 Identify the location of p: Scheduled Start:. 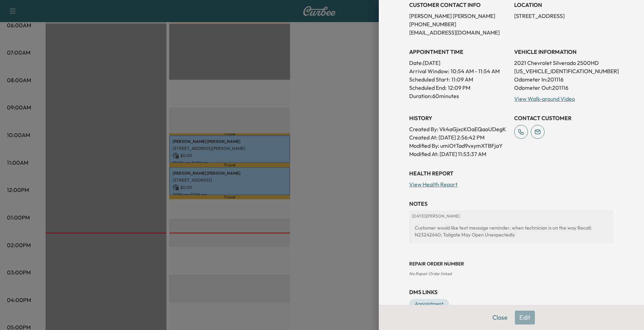
(430, 80).